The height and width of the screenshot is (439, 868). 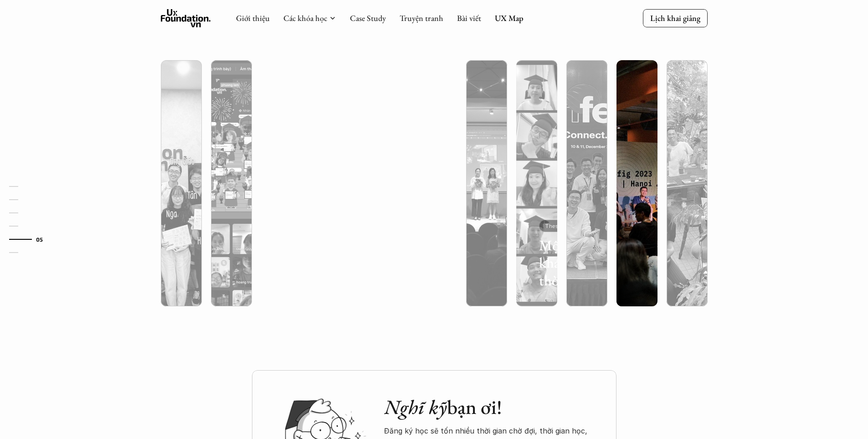 I want to click on a: Bài viết, so click(x=469, y=18).